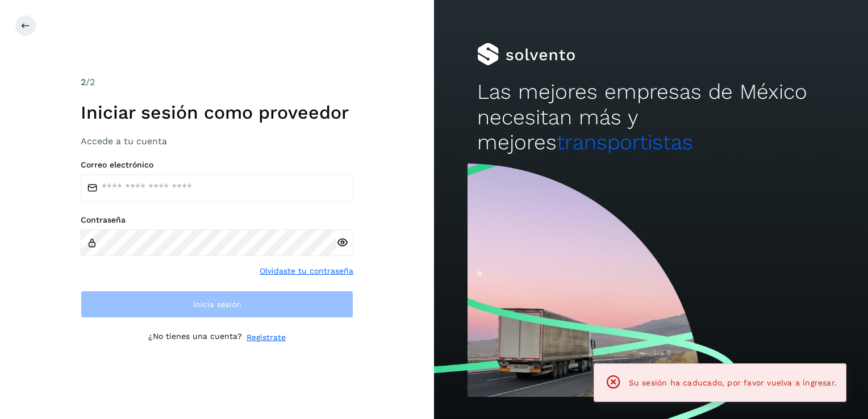 This screenshot has width=868, height=419. Describe the element at coordinates (732, 383) in the screenshot. I see `span: Su sesión ha caducado, por favor vuelva a ingresar.` at that location.